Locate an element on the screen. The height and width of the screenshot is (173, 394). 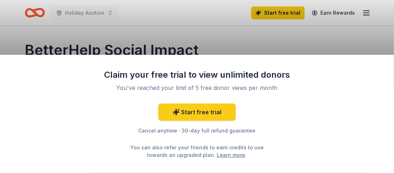
div: You can also refer your friends to earn credits to use towards an upgraded plan. . is located at coordinates (197, 151).